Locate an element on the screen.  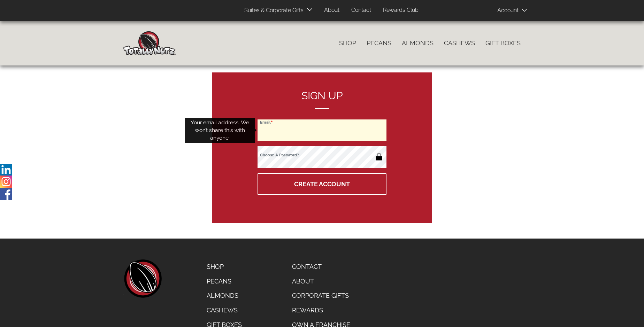
h2: Sign up is located at coordinates (322, 99).